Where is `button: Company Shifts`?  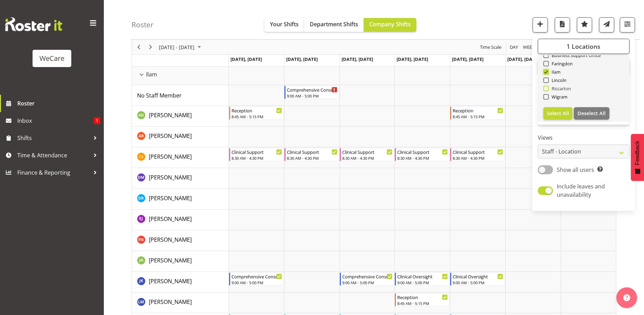 button: Company Shifts is located at coordinates (390, 25).